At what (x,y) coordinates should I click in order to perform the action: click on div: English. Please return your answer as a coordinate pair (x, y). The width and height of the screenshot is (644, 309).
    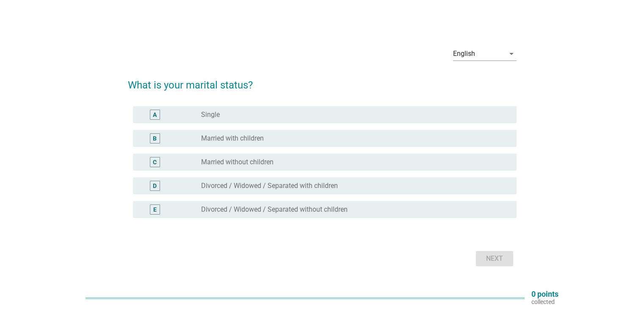
    Looking at the image, I should click on (464, 54).